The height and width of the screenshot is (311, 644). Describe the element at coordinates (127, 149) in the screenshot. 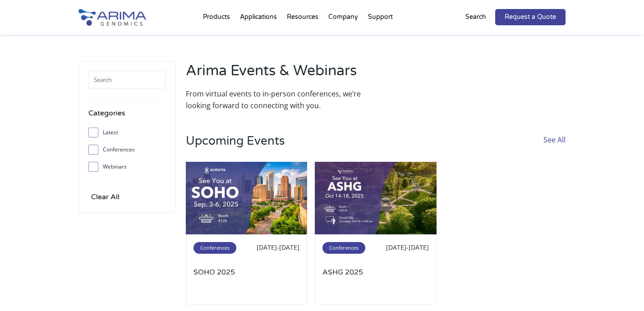

I see `label: Conferences` at that location.